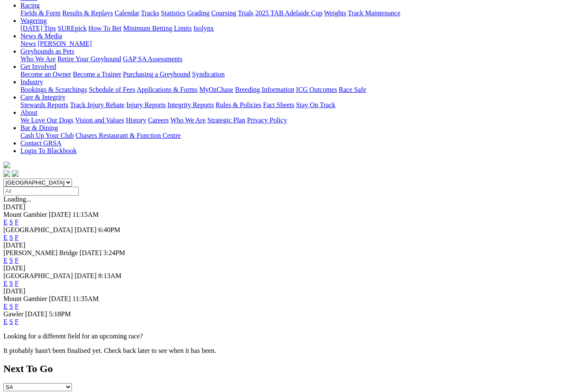 Image resolution: width=586 pixels, height=392 pixels. I want to click on p: Looking for a different field for an upcoming race?, so click(293, 336).